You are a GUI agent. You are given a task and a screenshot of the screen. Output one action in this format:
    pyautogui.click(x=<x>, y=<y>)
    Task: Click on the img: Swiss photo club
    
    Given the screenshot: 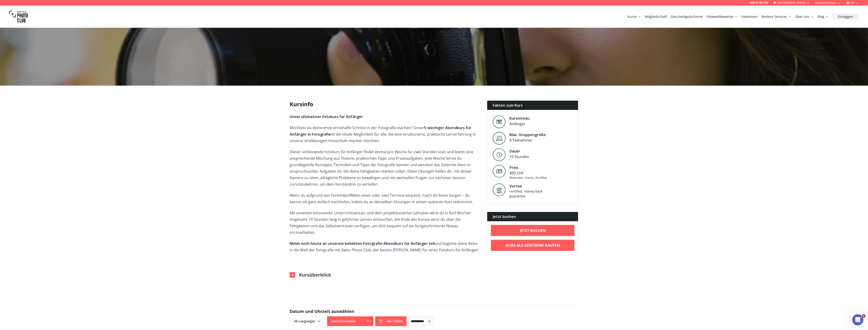 What is the action you would take?
    pyautogui.click(x=19, y=16)
    